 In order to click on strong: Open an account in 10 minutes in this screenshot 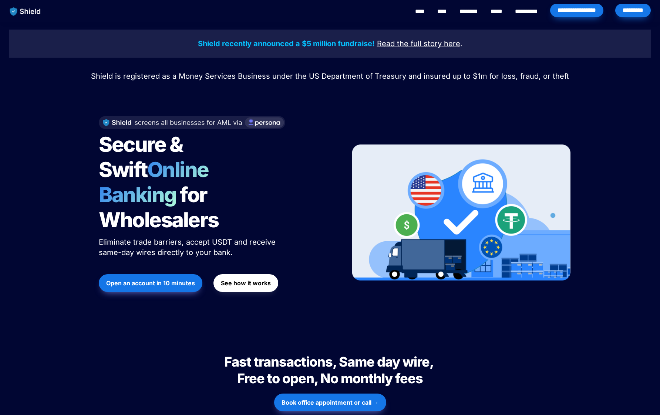, I will do `click(151, 283)`.